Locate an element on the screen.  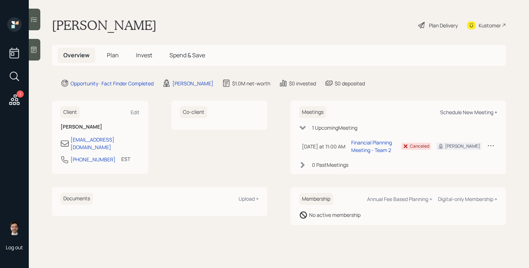
div: Canceled is located at coordinates (420, 146).